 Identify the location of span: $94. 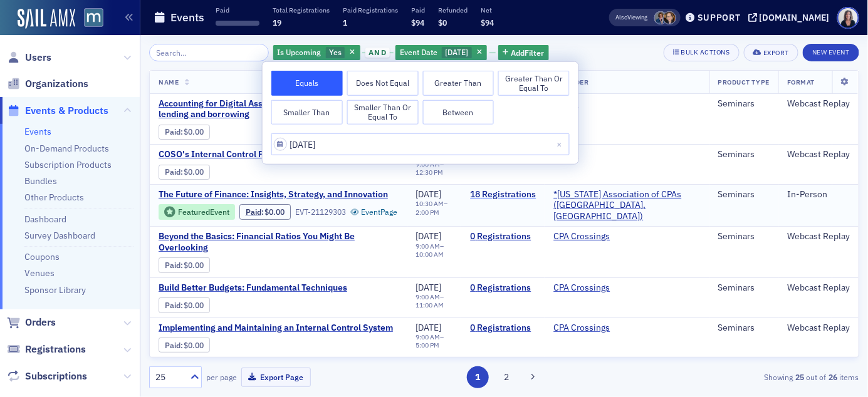
(487, 22).